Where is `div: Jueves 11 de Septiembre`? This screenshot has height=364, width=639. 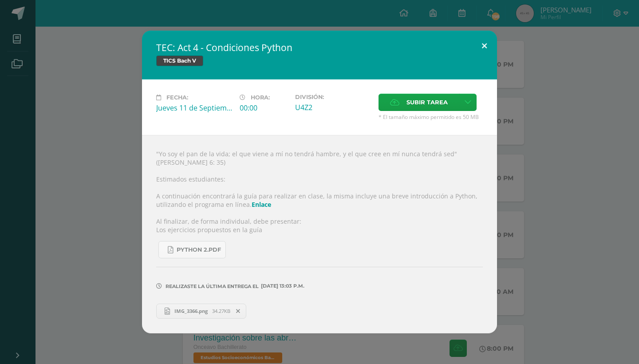 div: Jueves 11 de Septiembre is located at coordinates (195, 108).